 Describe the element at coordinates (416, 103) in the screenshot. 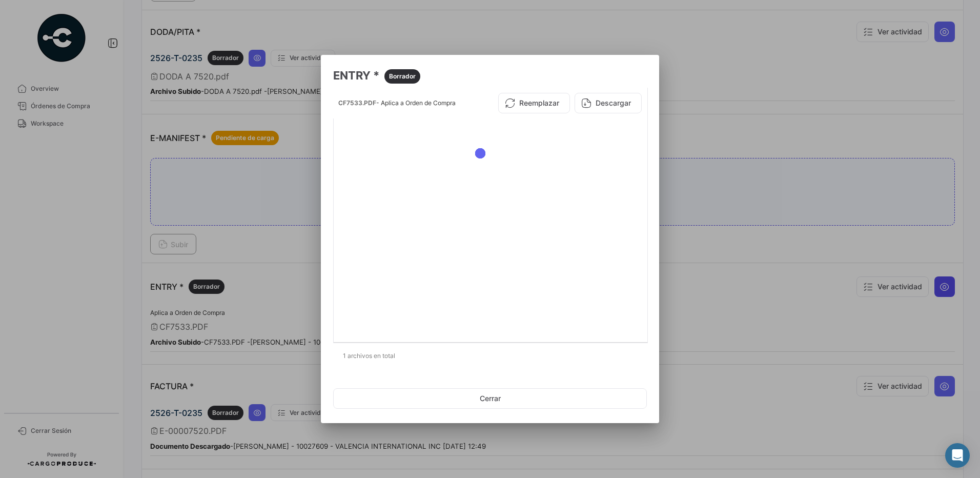

I see `span: - Aplica a Orden de Compra` at that location.